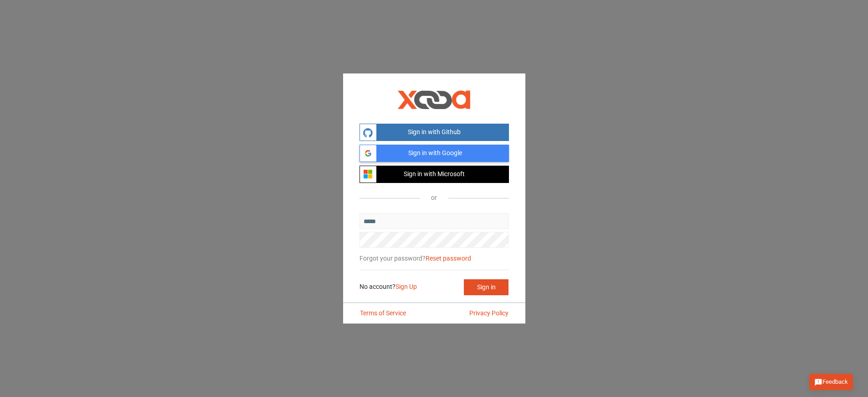 This screenshot has height=397, width=868. I want to click on div: No account?, so click(412, 286).